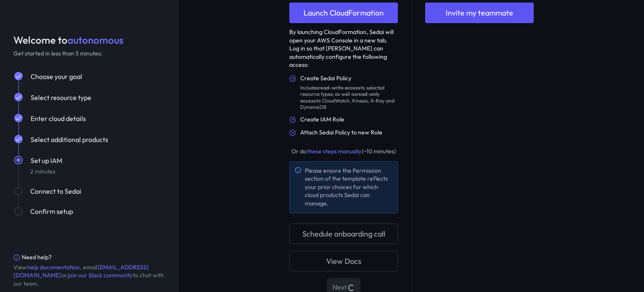  What do you see at coordinates (349, 97) in the screenshot?
I see `div: Includes to selected resource types; as well as to CloudWatch, Kinesis, X-Ray and DynamoDB` at bounding box center [349, 97].